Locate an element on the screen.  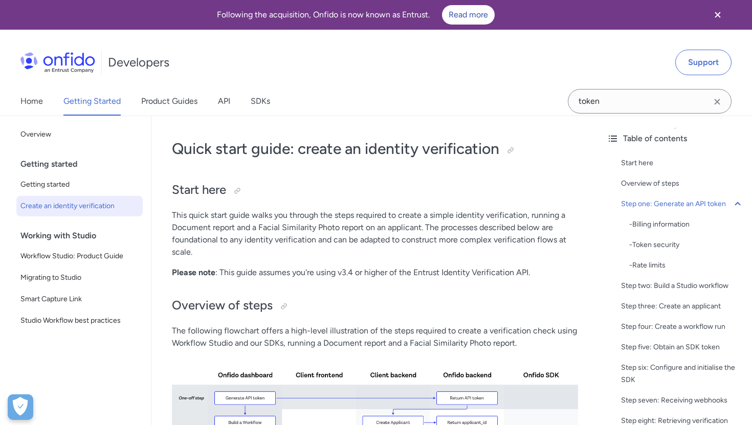
a: Step seven: Receiving webhooks is located at coordinates (682, 401).